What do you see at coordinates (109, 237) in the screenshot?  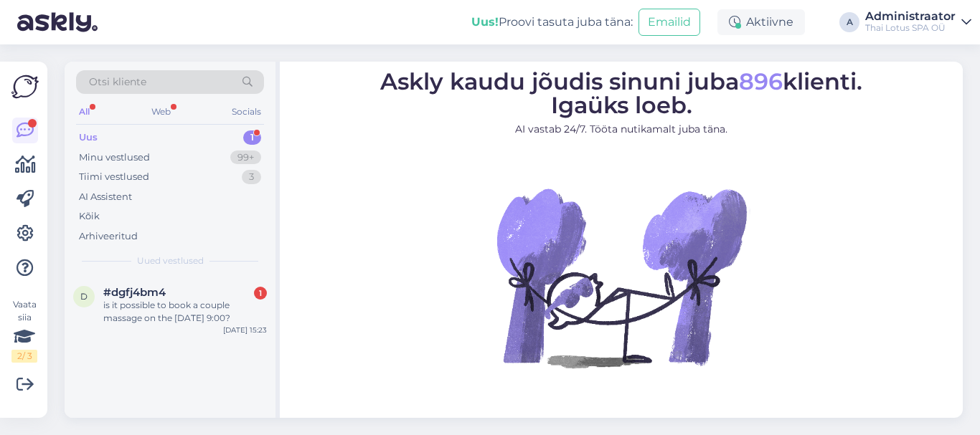 I see `div: Arhiveeritud` at bounding box center [109, 237].